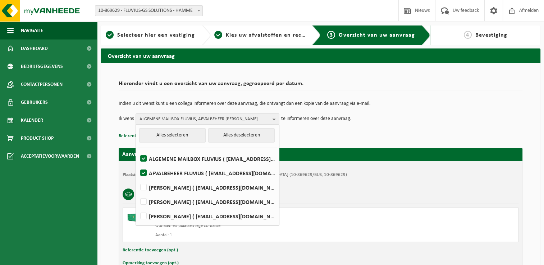  What do you see at coordinates (34, 49) in the screenshot?
I see `span: Dashboard` at bounding box center [34, 49].